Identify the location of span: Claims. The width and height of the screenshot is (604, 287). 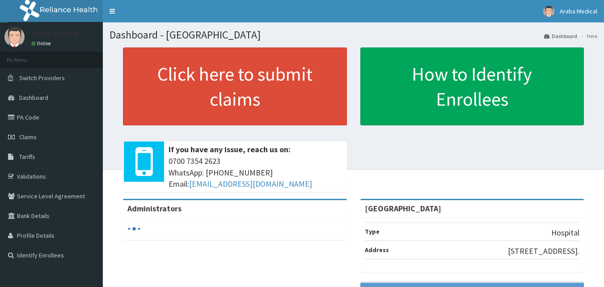
(28, 137).